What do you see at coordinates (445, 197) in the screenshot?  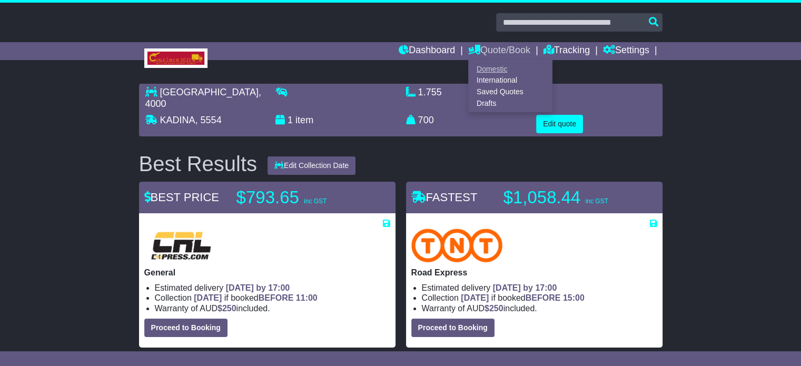 I see `span: FASTEST` at bounding box center [445, 197].